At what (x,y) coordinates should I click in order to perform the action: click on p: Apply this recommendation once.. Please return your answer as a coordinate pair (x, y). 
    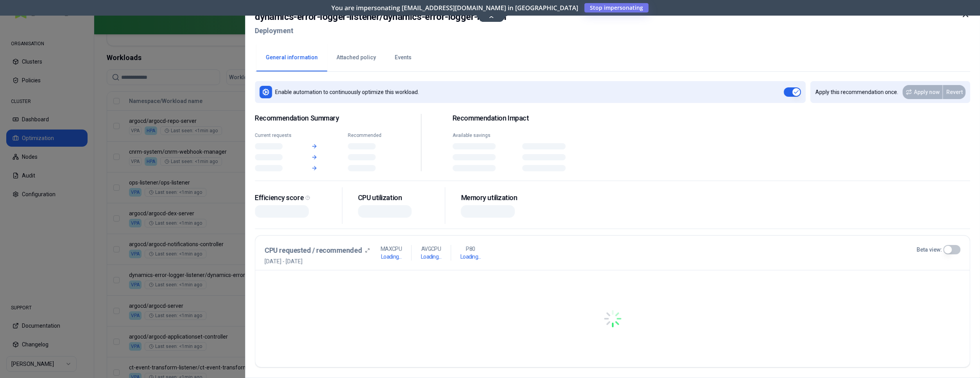
    Looking at the image, I should click on (856, 92).